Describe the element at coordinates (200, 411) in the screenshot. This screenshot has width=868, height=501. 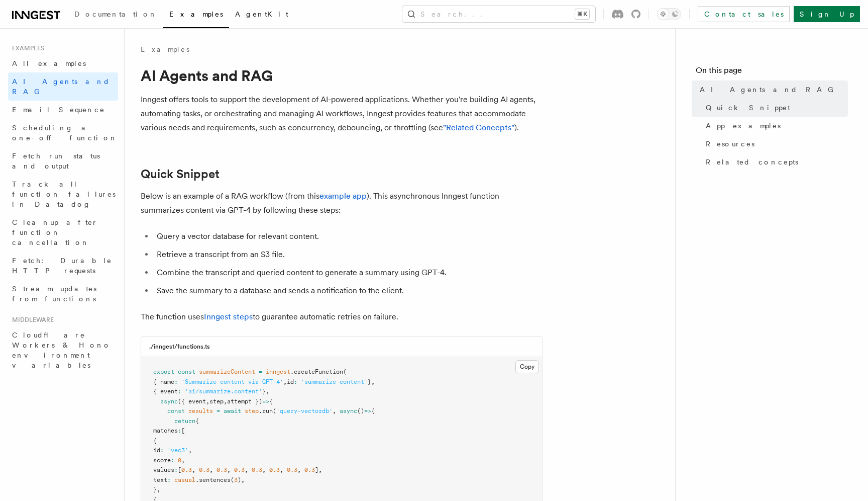
I see `span: results` at that location.